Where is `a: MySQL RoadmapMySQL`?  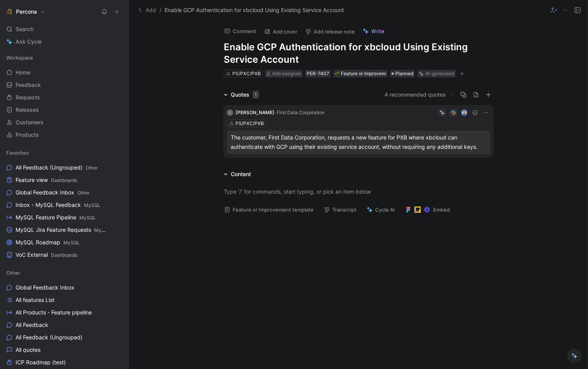
a: MySQL RoadmapMySQL is located at coordinates (64, 242).